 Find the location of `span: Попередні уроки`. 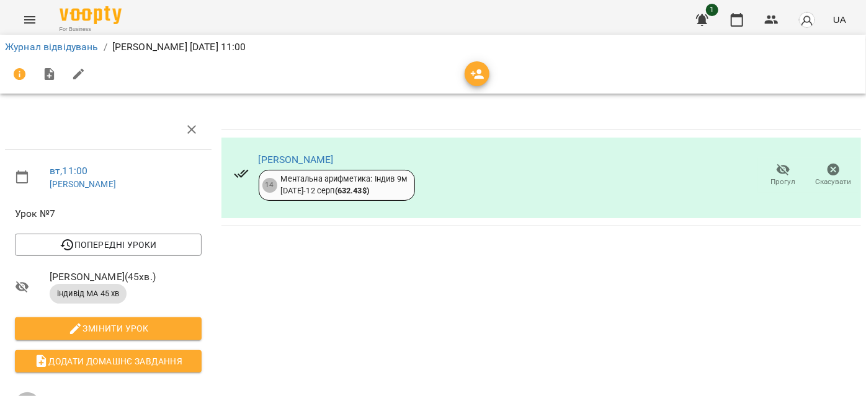

span: Попередні уроки is located at coordinates (108, 245).